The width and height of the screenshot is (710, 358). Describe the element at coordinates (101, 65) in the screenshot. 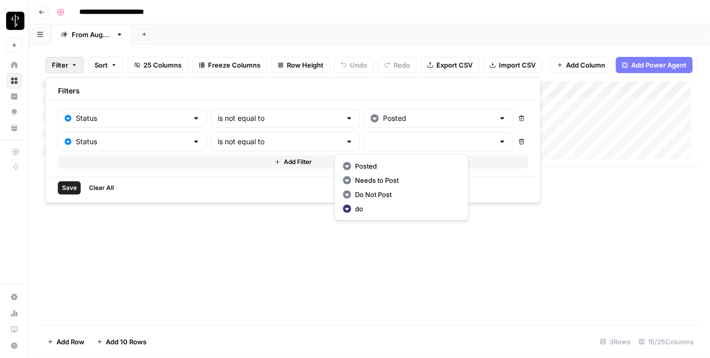

I see `span: Sort` at that location.